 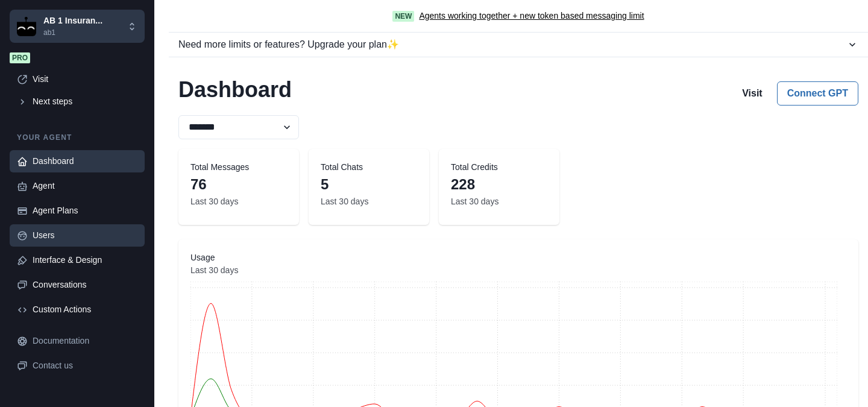 I want to click on p: Agents working together + new token based messaging limit, so click(x=531, y=16).